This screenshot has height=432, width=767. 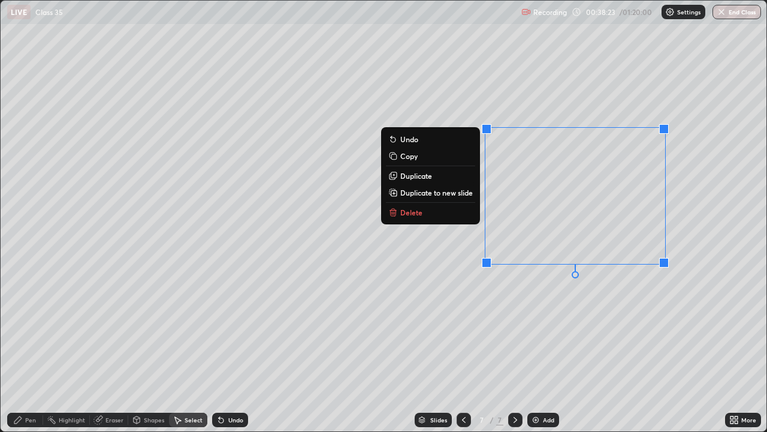 What do you see at coordinates (194, 420) in the screenshot?
I see `div: Select` at bounding box center [194, 420].